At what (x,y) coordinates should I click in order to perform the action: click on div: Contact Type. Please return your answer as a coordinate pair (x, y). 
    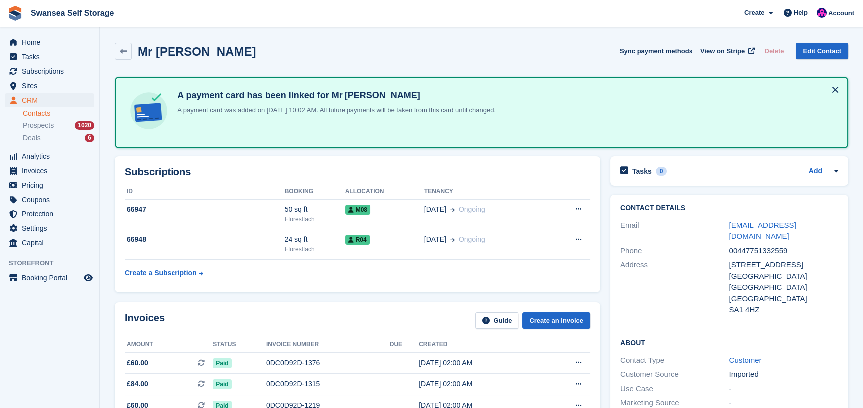
    Looking at the image, I should click on (675, 360).